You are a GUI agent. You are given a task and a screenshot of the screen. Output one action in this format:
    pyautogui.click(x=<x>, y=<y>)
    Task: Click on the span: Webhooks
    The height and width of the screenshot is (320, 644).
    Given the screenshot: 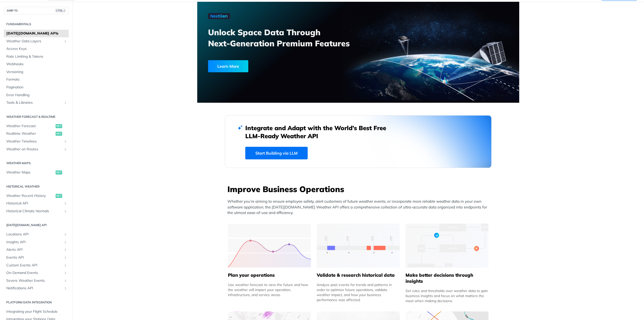 What is the action you would take?
    pyautogui.click(x=37, y=64)
    